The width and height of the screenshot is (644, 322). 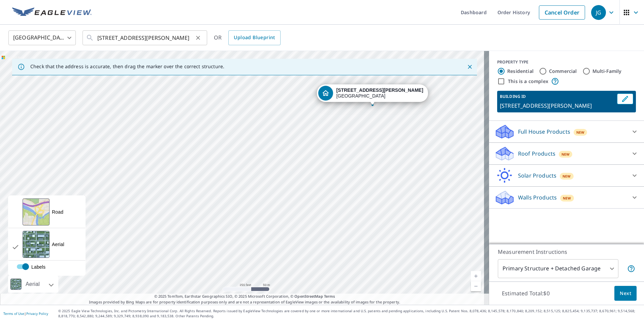 I want to click on div: enabled, so click(x=47, y=268).